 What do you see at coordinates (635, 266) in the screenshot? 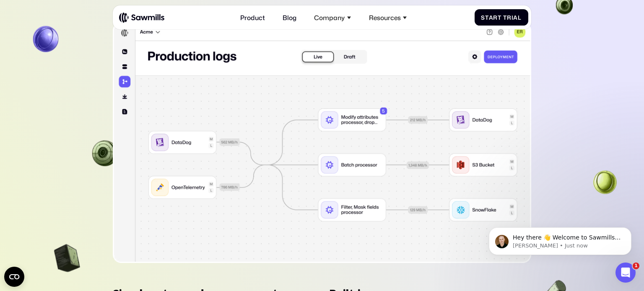
I see `span: 1` at bounding box center [635, 266].